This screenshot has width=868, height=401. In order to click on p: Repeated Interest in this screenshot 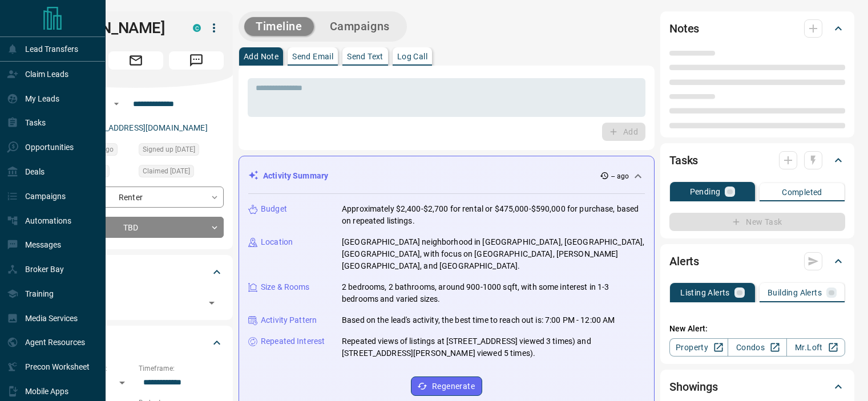, I will do `click(293, 341)`.